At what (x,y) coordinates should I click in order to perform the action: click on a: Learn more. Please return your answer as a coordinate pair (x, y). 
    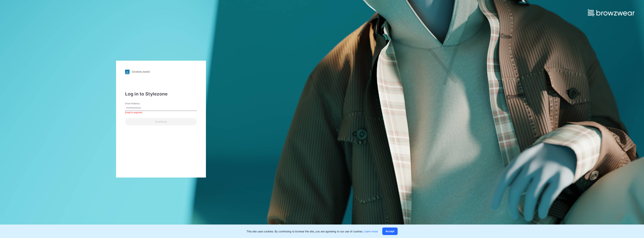
    Looking at the image, I should click on (371, 231).